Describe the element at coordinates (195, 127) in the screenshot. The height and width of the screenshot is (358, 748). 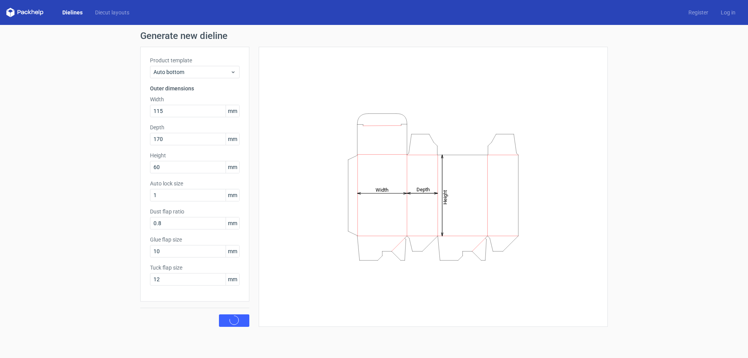
I see `label: Depth` at that location.